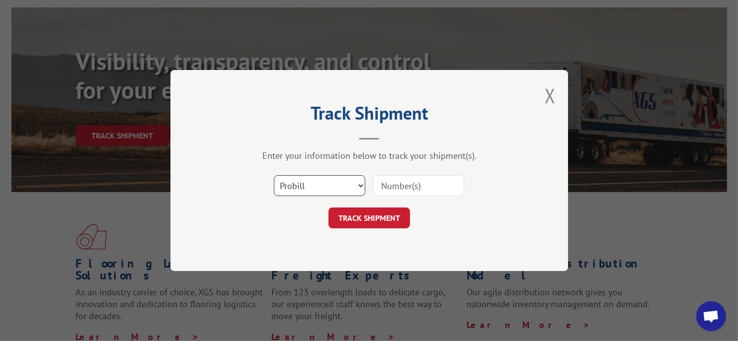 The height and width of the screenshot is (341, 738). What do you see at coordinates (550, 95) in the screenshot?
I see `button: Close modal` at bounding box center [550, 95].